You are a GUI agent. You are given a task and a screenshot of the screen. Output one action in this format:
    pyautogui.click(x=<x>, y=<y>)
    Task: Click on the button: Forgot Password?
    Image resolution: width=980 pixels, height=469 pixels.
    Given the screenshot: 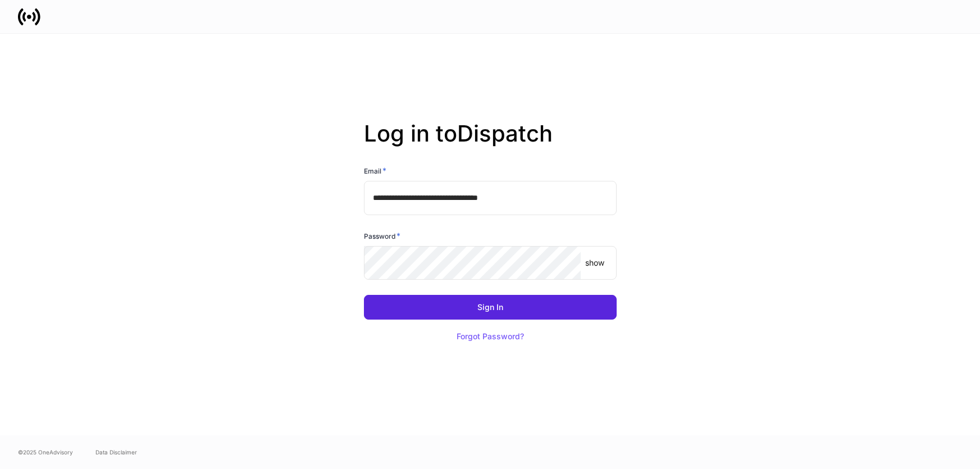 What is the action you would take?
    pyautogui.click(x=491, y=336)
    